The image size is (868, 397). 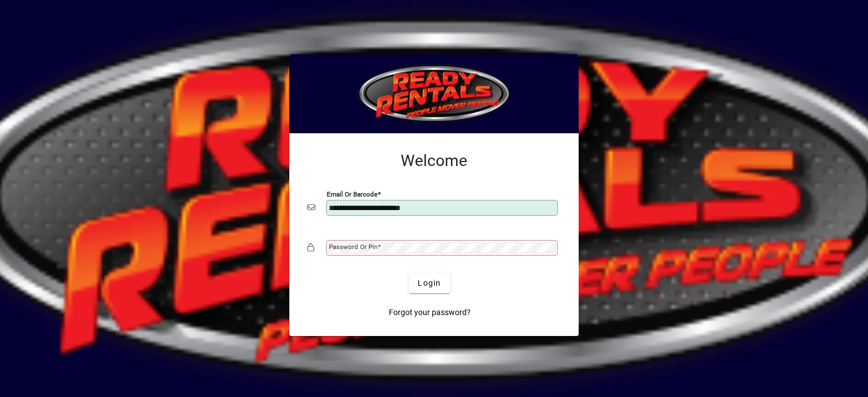 I want to click on h2: Welcome, so click(x=434, y=161).